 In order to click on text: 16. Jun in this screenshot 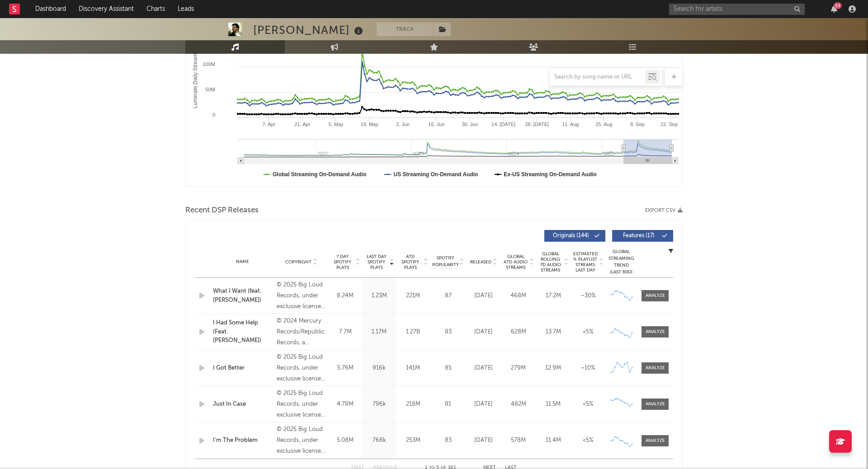, I will do `click(436, 124)`.